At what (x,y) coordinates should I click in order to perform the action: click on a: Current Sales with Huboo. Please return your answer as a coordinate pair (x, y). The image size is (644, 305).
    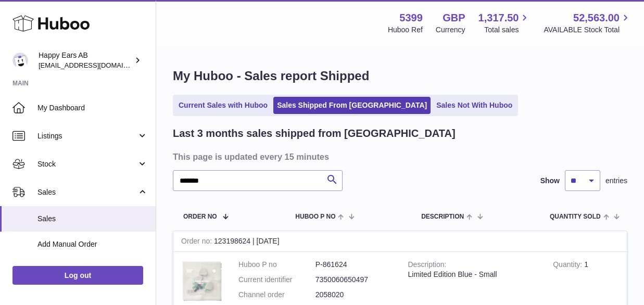
    Looking at the image, I should click on (223, 105).